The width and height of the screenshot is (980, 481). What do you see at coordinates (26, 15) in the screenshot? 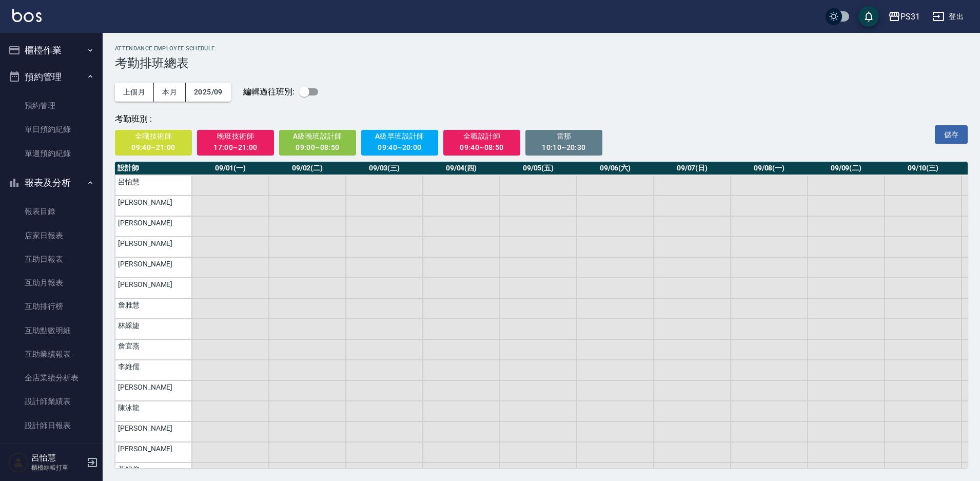
I see `img: Logo` at bounding box center [26, 15].